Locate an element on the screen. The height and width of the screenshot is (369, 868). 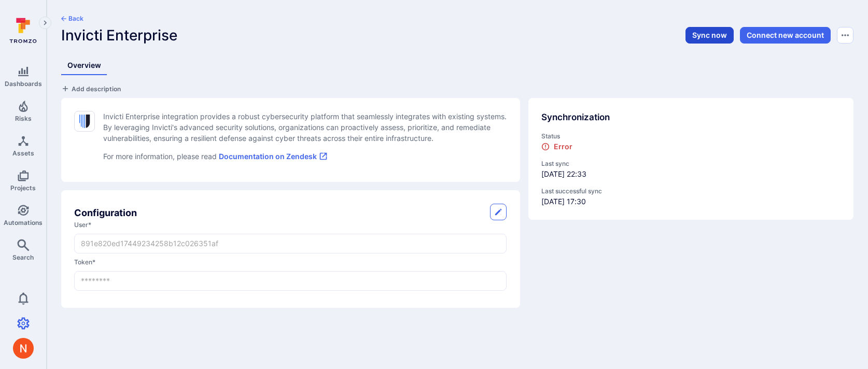
a: Overview is located at coordinates (84, 65).